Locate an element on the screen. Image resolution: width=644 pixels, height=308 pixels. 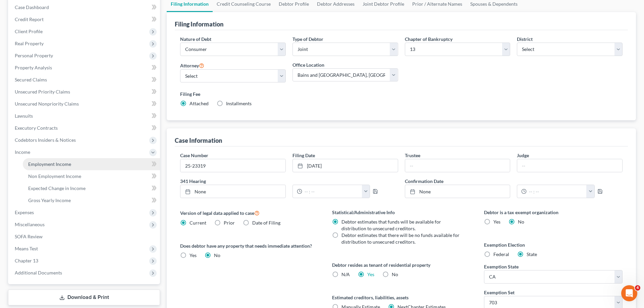
a: Non Employment Income is located at coordinates (91, 176).